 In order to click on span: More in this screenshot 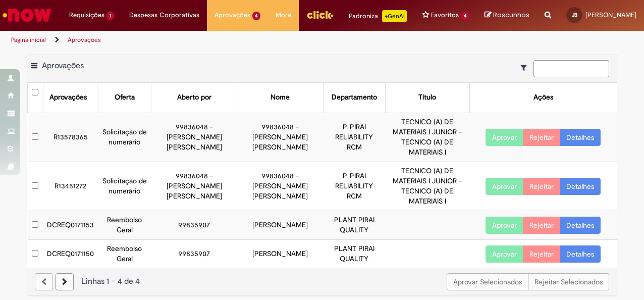, I will do `click(283, 15)`.